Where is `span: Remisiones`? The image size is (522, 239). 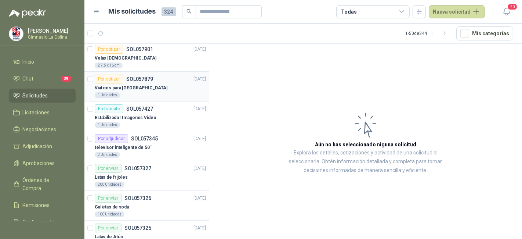 span: Remisiones is located at coordinates (36, 205).